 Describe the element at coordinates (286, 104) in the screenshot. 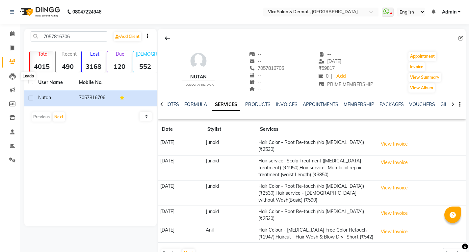

I see `a: INVOICES` at that location.